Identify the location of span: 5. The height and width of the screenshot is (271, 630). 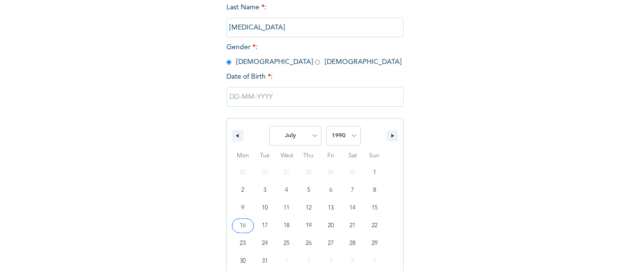
(309, 191).